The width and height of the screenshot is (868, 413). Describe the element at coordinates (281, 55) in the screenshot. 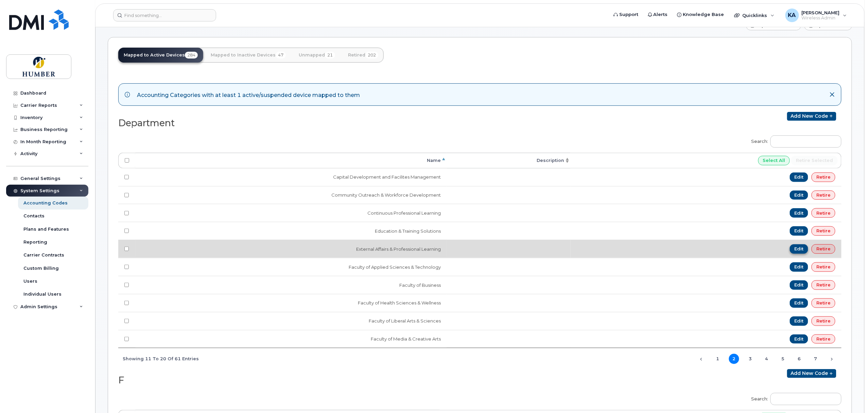

I see `span: 47` at that location.